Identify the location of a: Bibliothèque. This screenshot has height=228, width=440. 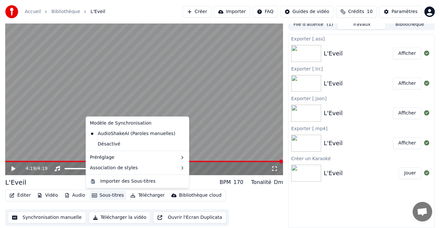
(66, 12).